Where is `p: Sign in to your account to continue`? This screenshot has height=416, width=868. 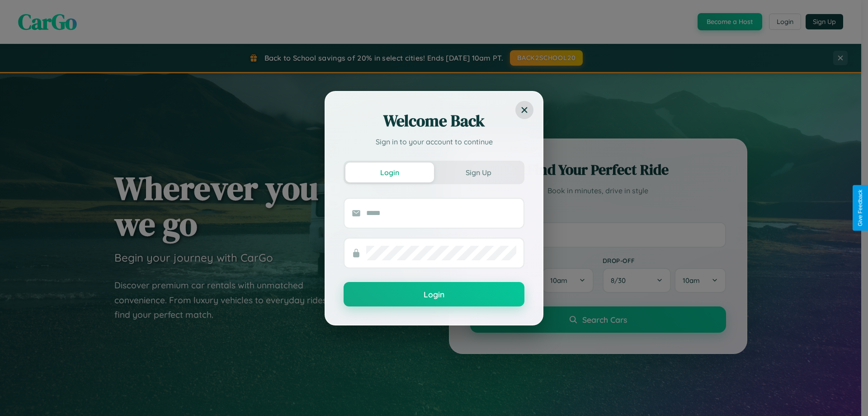
p: Sign in to your account to continue is located at coordinates (434, 141).